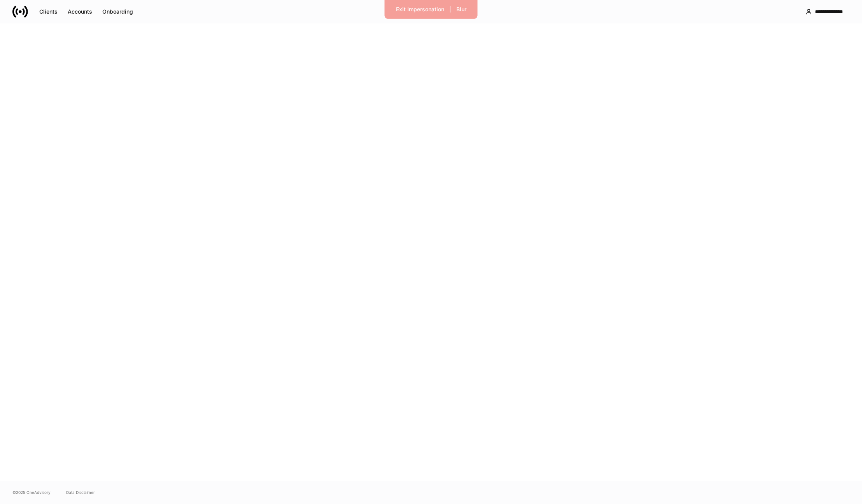  Describe the element at coordinates (80, 12) in the screenshot. I see `button: Accounts` at that location.